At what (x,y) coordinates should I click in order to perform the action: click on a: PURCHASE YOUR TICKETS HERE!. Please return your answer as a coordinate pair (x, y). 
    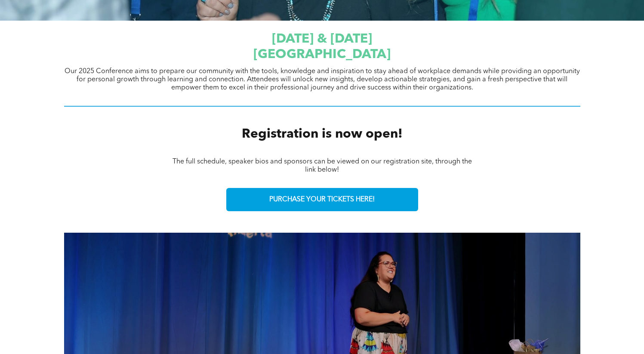
    Looking at the image, I should click on (322, 200).